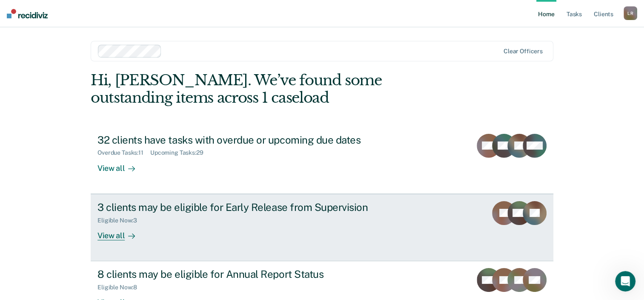 The width and height of the screenshot is (644, 300). I want to click on div: L R, so click(630, 13).